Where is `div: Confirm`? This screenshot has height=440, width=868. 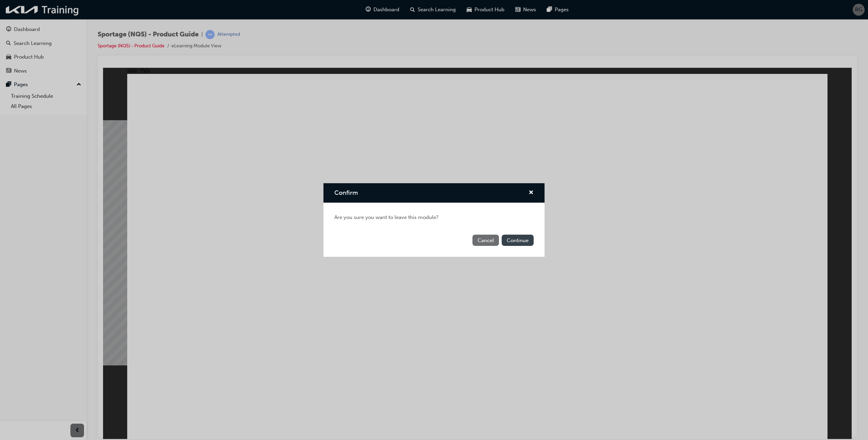
div: Confirm is located at coordinates (434, 220).